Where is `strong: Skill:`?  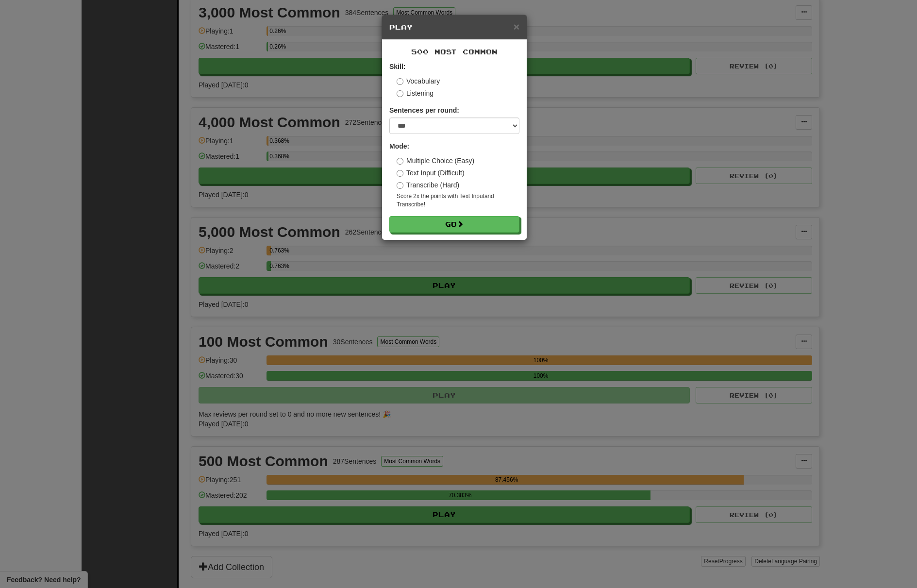
strong: Skill: is located at coordinates (397, 66).